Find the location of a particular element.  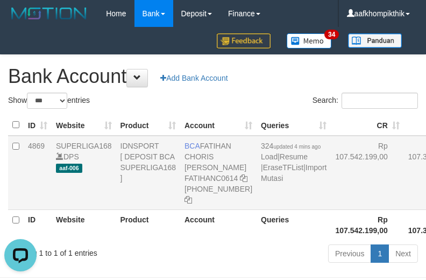

th: Product: activate to sort column ascending is located at coordinates (148, 125).